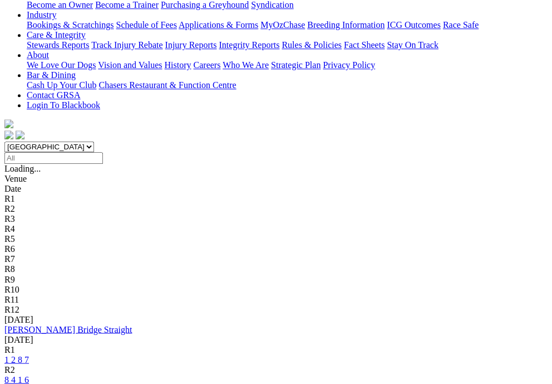 The image size is (552, 384). What do you see at coordinates (70, 25) in the screenshot?
I see `a: Bookings & Scratchings` at bounding box center [70, 25].